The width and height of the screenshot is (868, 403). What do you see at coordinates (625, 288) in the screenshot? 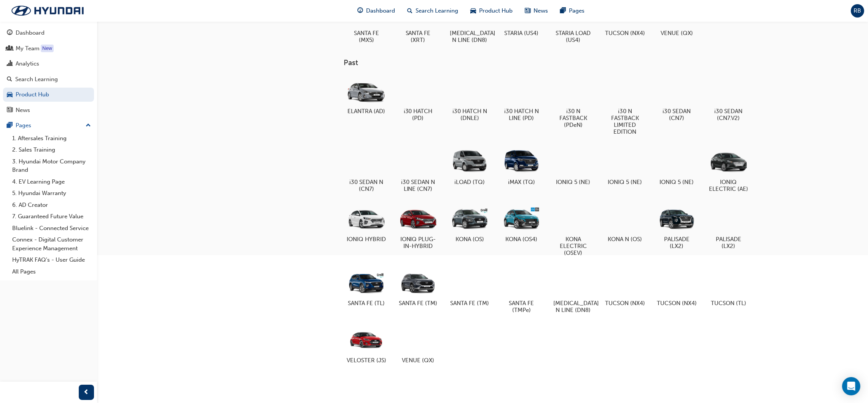
I see `a: TUCSON (NX4)` at bounding box center [625, 288].